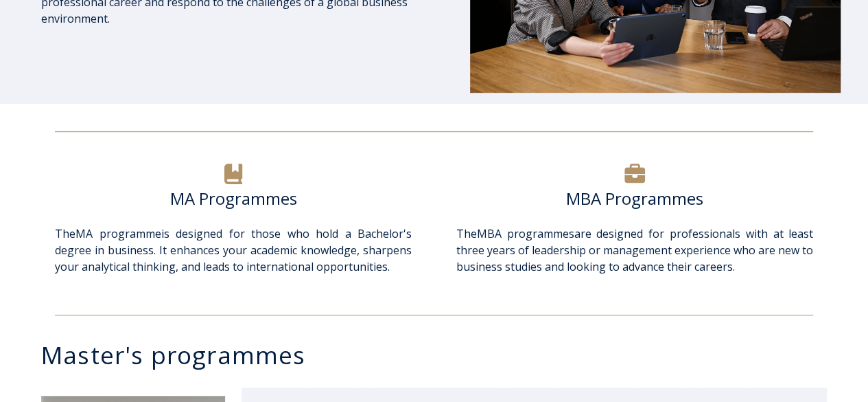 This screenshot has height=402, width=868. I want to click on a: MA programme, so click(118, 234).